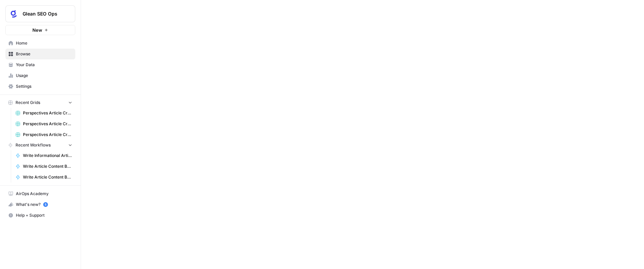 The image size is (644, 269). What do you see at coordinates (47, 156) in the screenshot?
I see `span: Write Informational Article Body (Agents)` at bounding box center [47, 156].